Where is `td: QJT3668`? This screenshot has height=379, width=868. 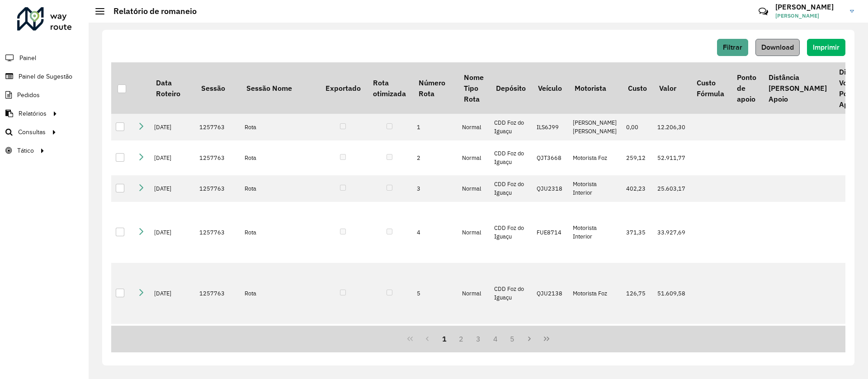 td: QJT3668 is located at coordinates (551, 159).